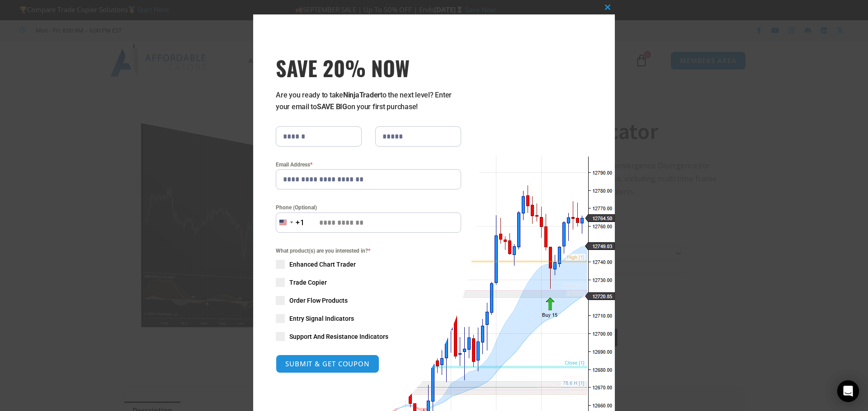 Image resolution: width=868 pixels, height=411 pixels. What do you see at coordinates (321, 319) in the screenshot?
I see `span: Entry Signal Indicators` at bounding box center [321, 319].